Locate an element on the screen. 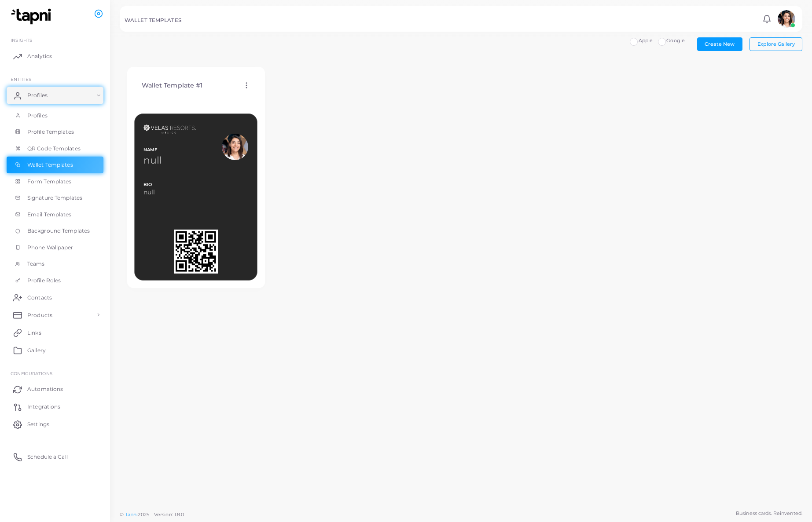 The height and width of the screenshot is (522, 812). img: QR Code is located at coordinates (196, 251).